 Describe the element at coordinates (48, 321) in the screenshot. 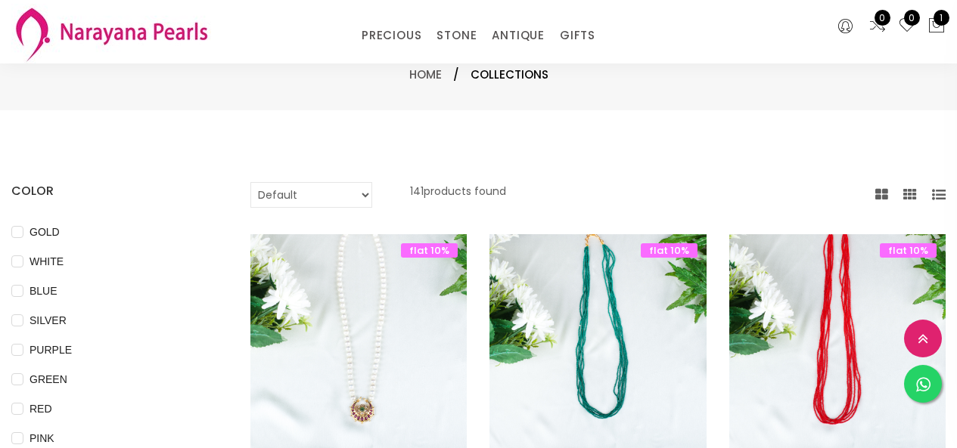

I see `span: SILVER` at that location.